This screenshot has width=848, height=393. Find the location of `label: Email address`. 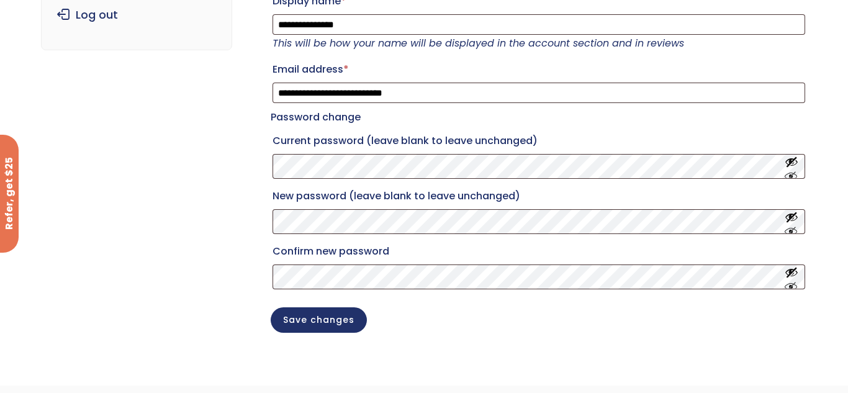

label: Email address is located at coordinates (539, 70).